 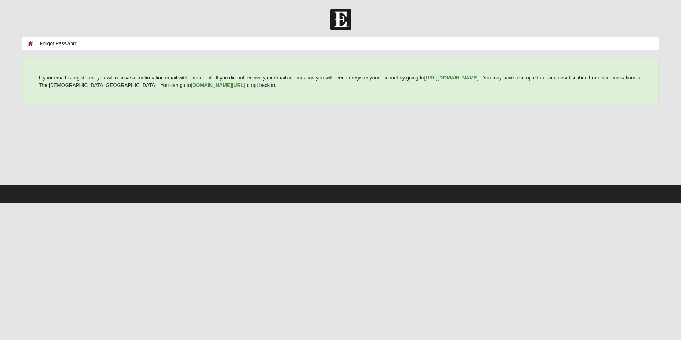 I want to click on li: Forgot Password, so click(x=56, y=43).